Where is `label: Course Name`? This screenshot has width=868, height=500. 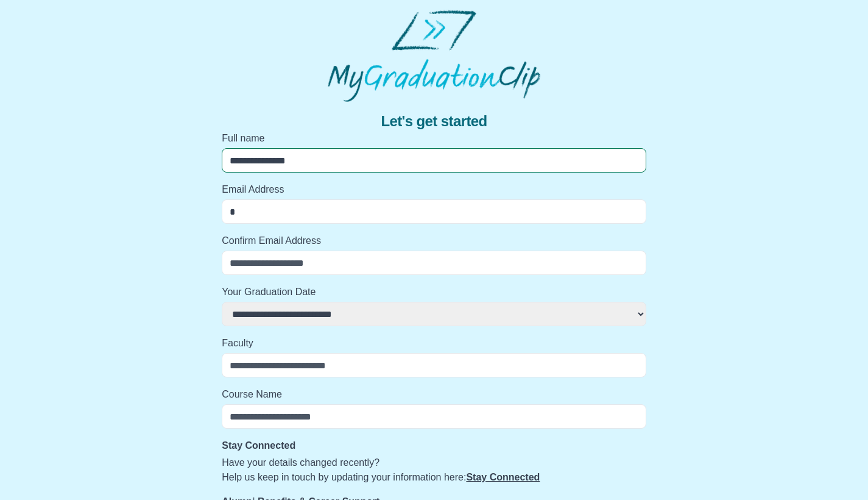 label: Course Name is located at coordinates (434, 395).